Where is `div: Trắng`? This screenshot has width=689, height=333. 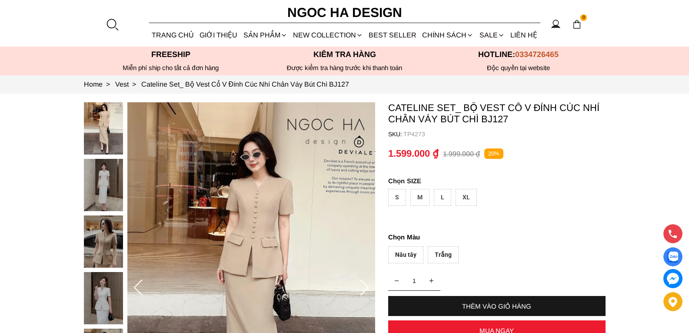 div: Trắng is located at coordinates (443, 254).